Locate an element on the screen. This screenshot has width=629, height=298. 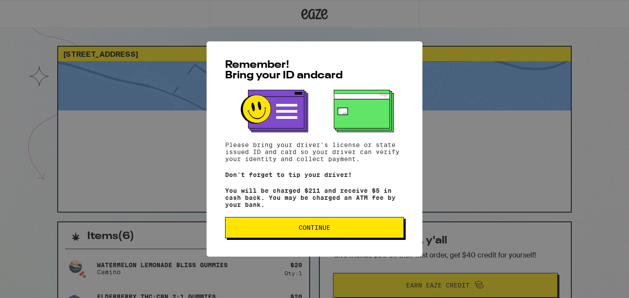
p: You will be charged $211 and receive $5 in cash back. You may be charged an ATM fee by your bank. is located at coordinates (315, 198).